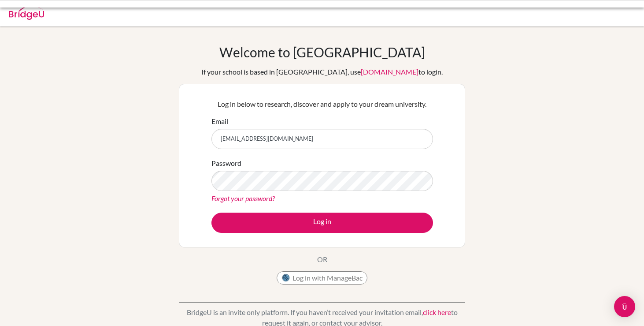  What do you see at coordinates (243, 198) in the screenshot?
I see `a: Forgot your password?` at bounding box center [243, 198].